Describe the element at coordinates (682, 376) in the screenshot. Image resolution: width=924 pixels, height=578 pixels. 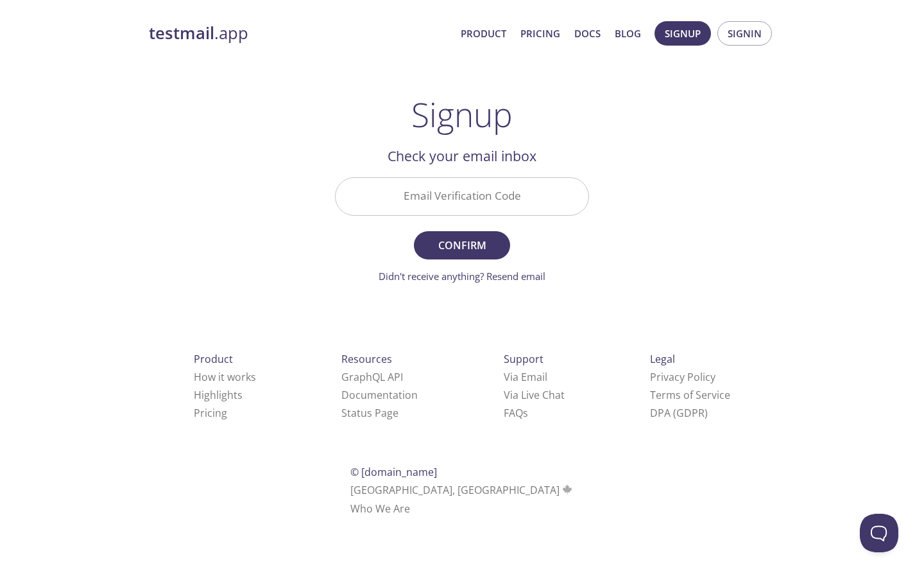
I see `a: Privacy Policy` at that location.